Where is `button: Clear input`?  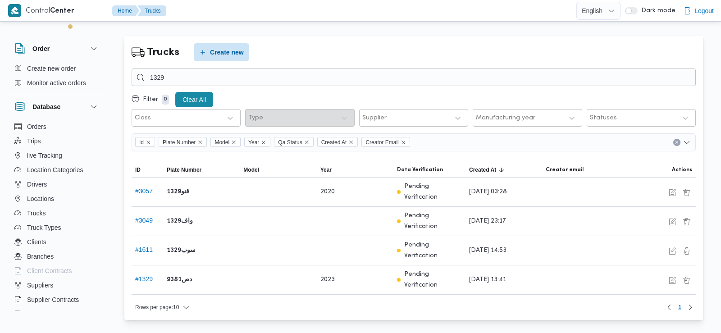
button: Clear input is located at coordinates (677, 142).